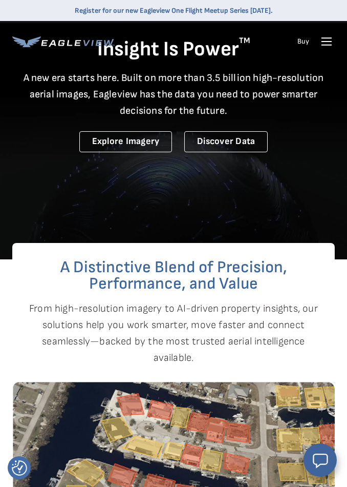 The width and height of the screenshot is (347, 487). Describe the element at coordinates (174, 333) in the screenshot. I see `p: From high-resolution imagery to AI-driven property insights, our solutions help you work smarter,...` at that location.